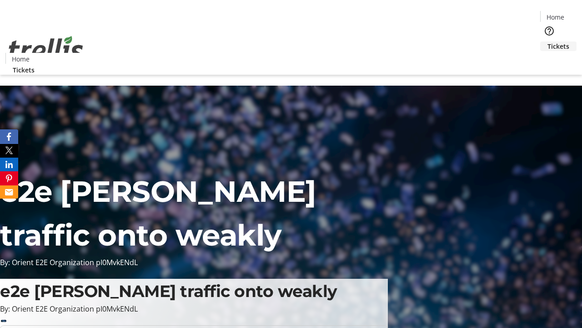 The height and width of the screenshot is (328, 582). I want to click on button: Cart, so click(549, 60).